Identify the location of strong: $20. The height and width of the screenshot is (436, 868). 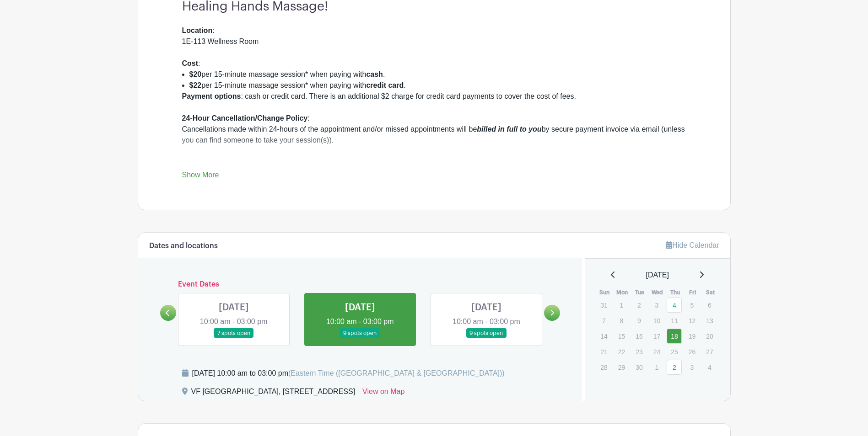
(195, 74).